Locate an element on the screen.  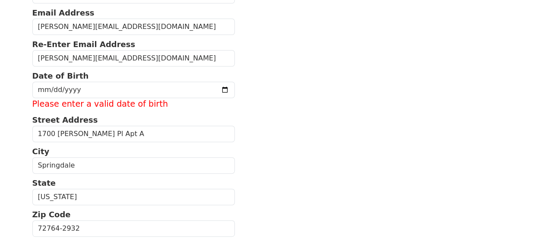
input: Zip Code is located at coordinates (134, 228).